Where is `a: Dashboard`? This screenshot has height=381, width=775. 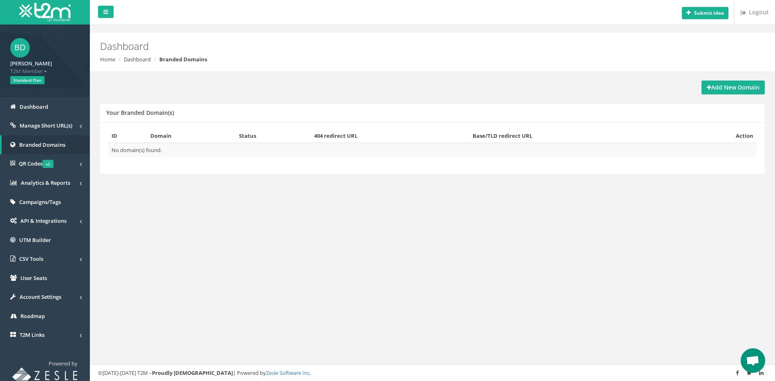 a: Dashboard is located at coordinates (137, 59).